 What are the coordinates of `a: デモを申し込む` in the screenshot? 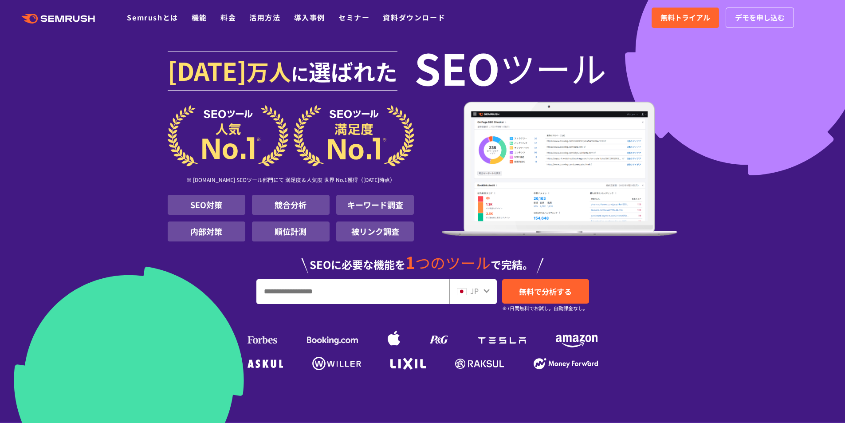 It's located at (760, 18).